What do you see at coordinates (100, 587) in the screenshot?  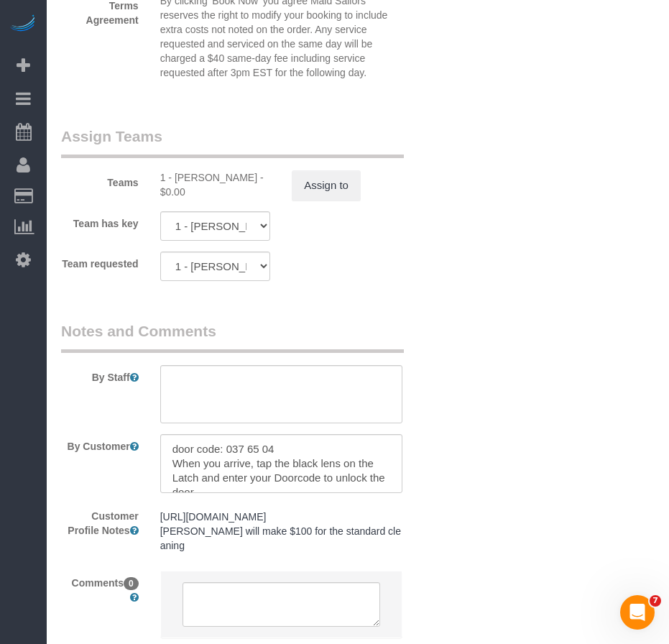 I see `label: Comments` at bounding box center [100, 587].